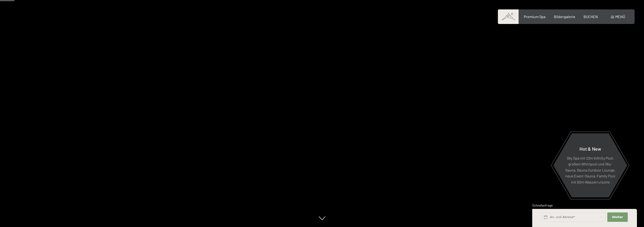 This screenshot has height=227, width=644. I want to click on a: BUCHEN, so click(591, 16).